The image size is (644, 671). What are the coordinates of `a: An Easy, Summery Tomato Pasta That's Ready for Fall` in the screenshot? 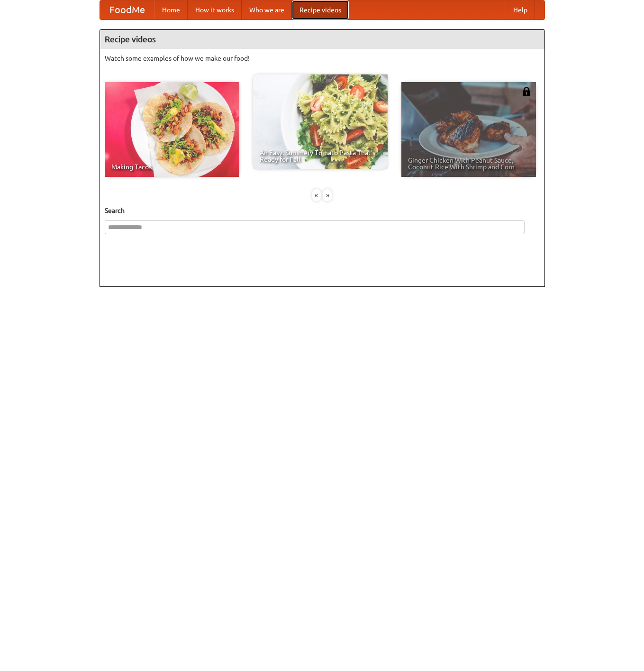 It's located at (320, 122).